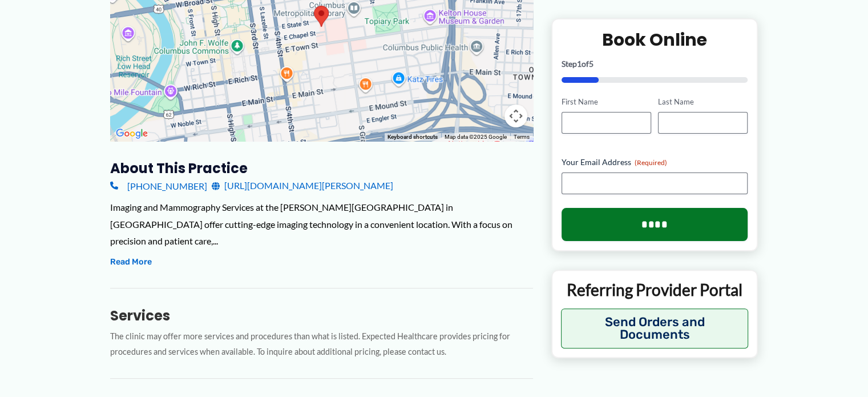  What do you see at coordinates (606, 102) in the screenshot?
I see `label: First Name` at bounding box center [606, 102].